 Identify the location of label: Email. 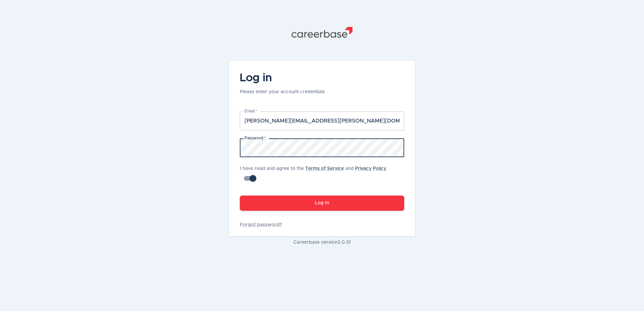
(251, 111).